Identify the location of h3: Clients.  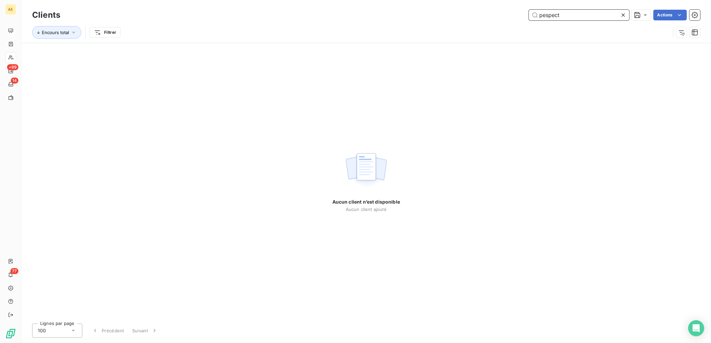
(46, 15).